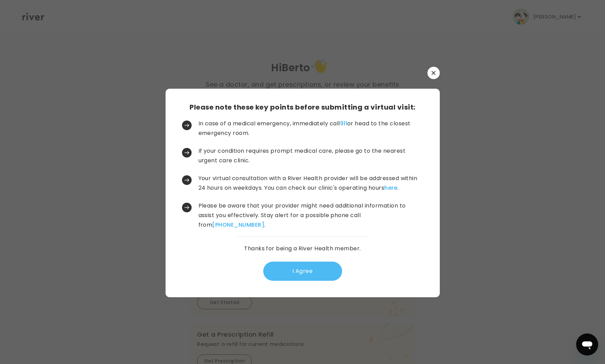 This screenshot has width=605, height=364. What do you see at coordinates (310, 183) in the screenshot?
I see `p: Your virtual consultation with a River Health provider will be addressed within 24 hours on weekd...` at bounding box center [310, 183].